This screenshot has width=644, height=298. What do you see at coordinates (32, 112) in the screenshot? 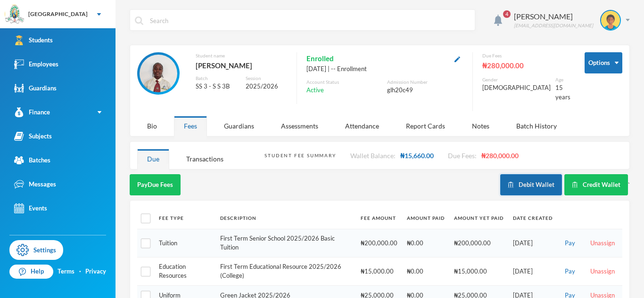
I see `div: Finance` at bounding box center [32, 112].